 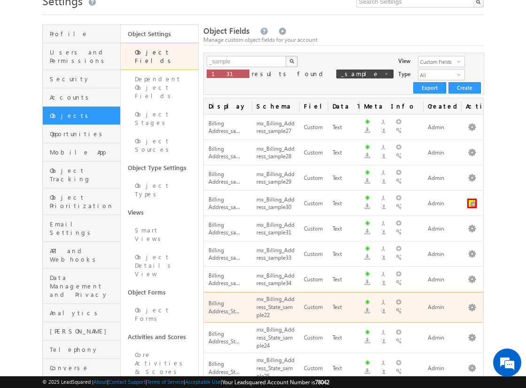 What do you see at coordinates (84, 97) in the screenshot?
I see `span: Accounts` at bounding box center [84, 97].